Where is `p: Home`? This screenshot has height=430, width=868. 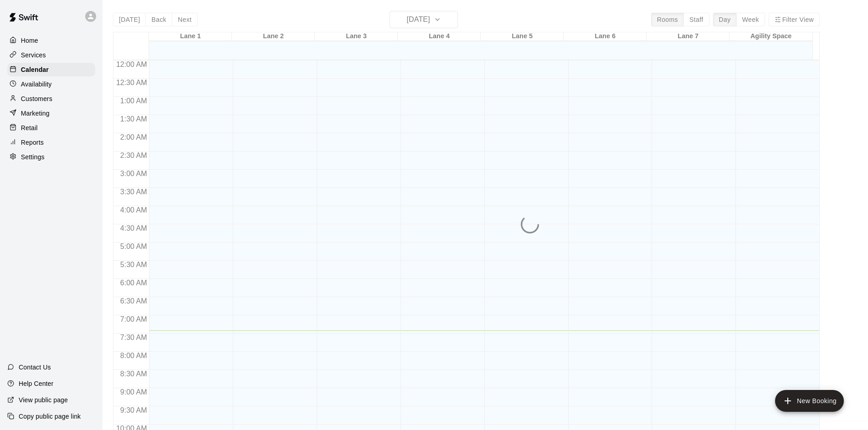 p: Home is located at coordinates (29, 41).